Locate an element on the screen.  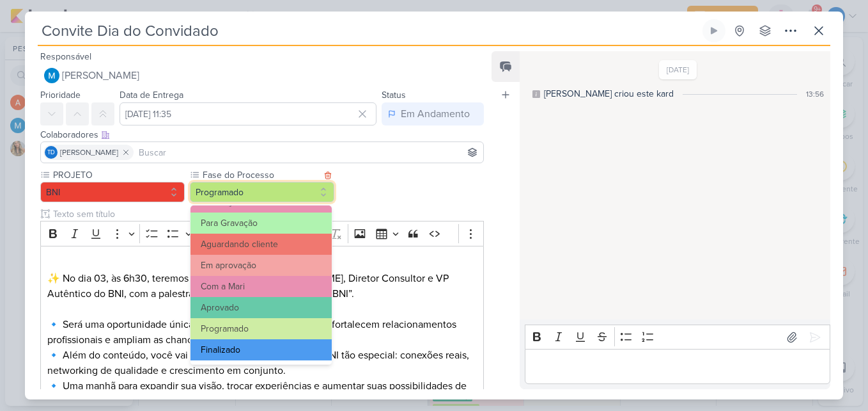
div: 13:56 is located at coordinates (815, 94).